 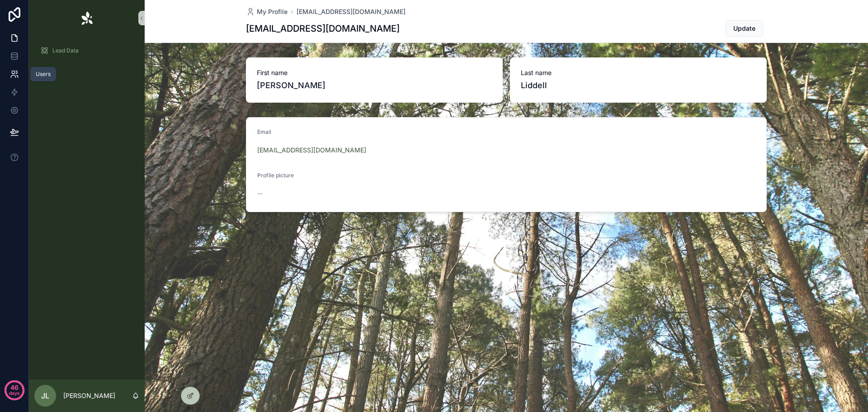 What do you see at coordinates (43, 74) in the screenshot?
I see `div: Users` at bounding box center [43, 74].